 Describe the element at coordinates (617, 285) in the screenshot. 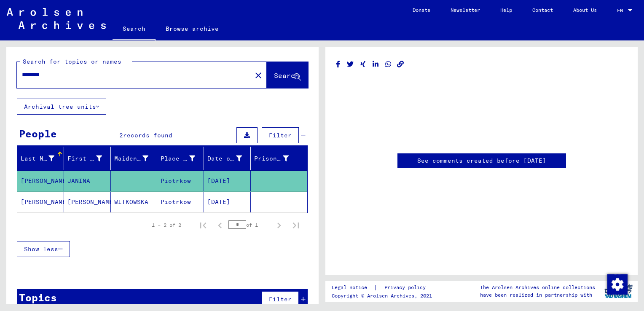

I see `img: Change consent` at that location.